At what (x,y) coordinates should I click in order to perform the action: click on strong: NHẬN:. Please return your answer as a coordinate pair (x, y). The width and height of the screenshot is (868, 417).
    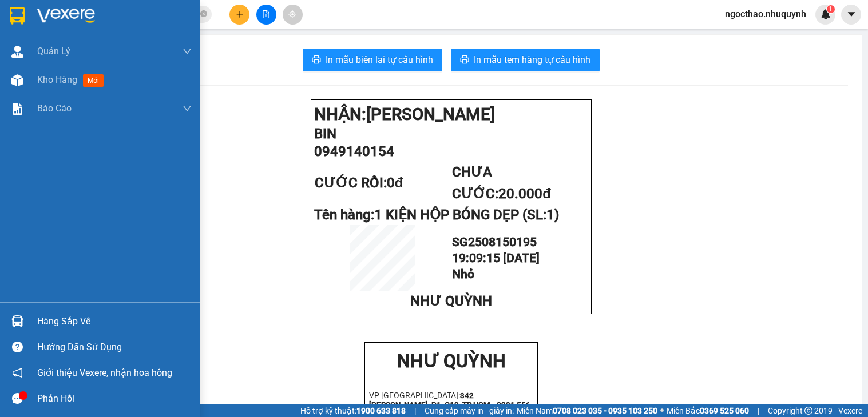
    Looking at the image, I should click on (404, 114).